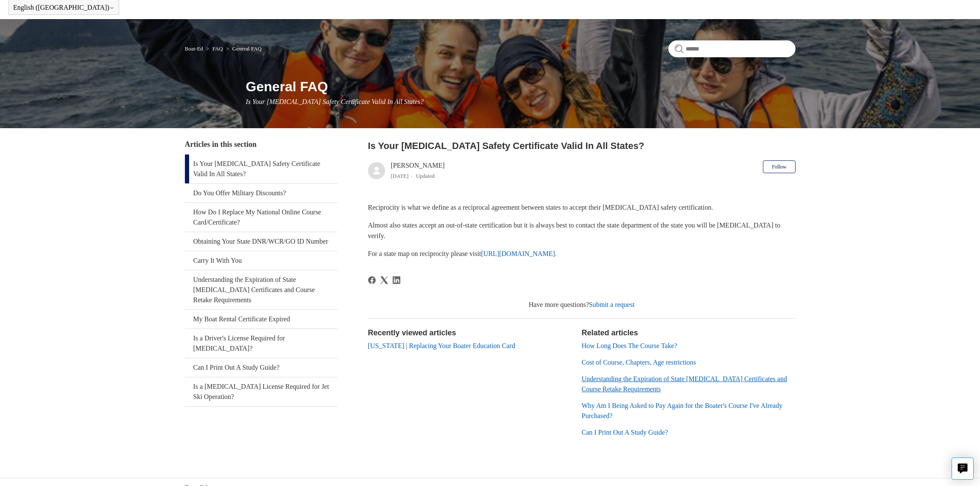  I want to click on button: Follow Article, so click(778, 167).